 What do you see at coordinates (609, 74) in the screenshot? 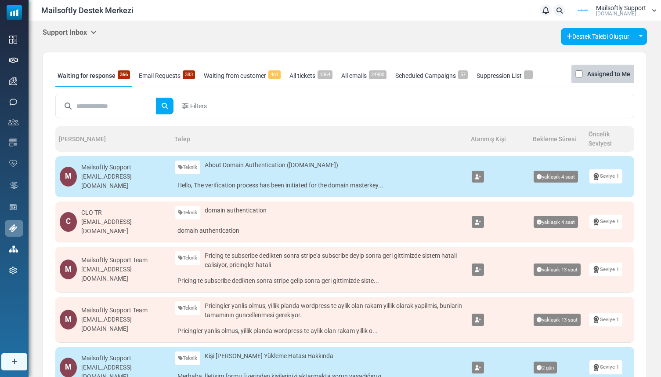
I see `label: Assigned to Me` at bounding box center [609, 74].